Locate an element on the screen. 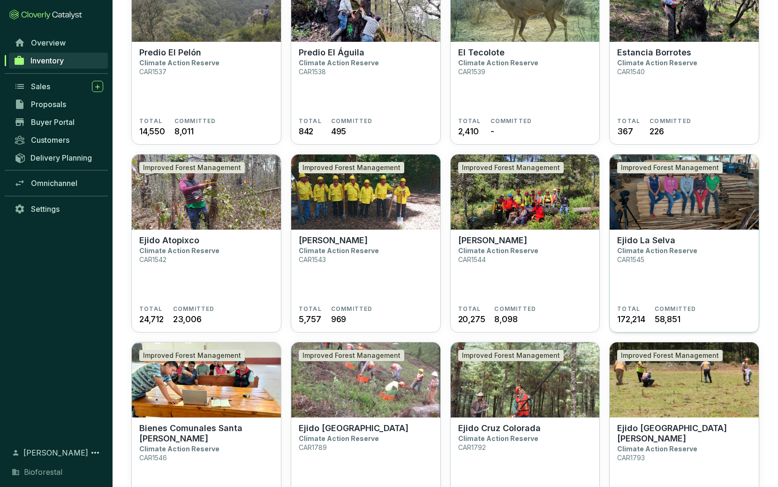 This screenshot has height=487, width=778. img: Bienes Comunales Santa Isabel Chalma is located at coordinates (206, 380).